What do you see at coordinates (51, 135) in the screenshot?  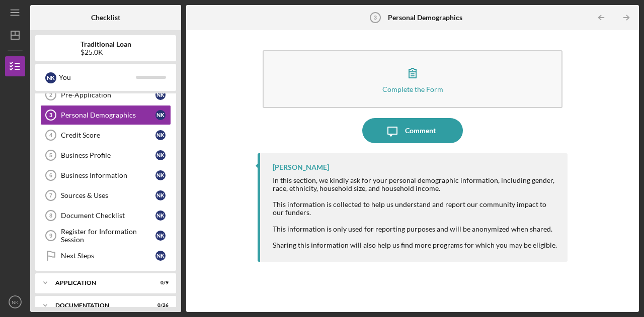 I see `tspan: 4` at bounding box center [51, 135].